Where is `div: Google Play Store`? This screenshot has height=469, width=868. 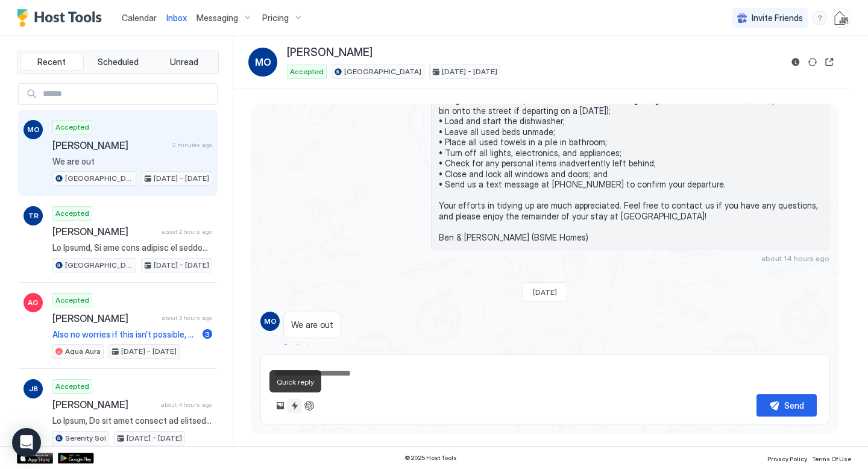
div: Google Play Store is located at coordinates (76, 458).